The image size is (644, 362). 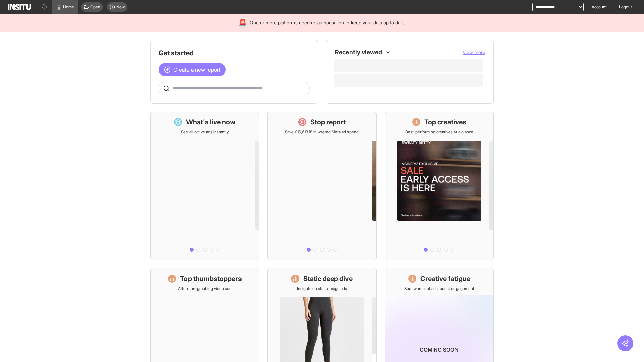 What do you see at coordinates (322, 186) in the screenshot?
I see `a: Stop reportSave £16,613.18 in wasted Meta ad spend` at bounding box center [322, 186].